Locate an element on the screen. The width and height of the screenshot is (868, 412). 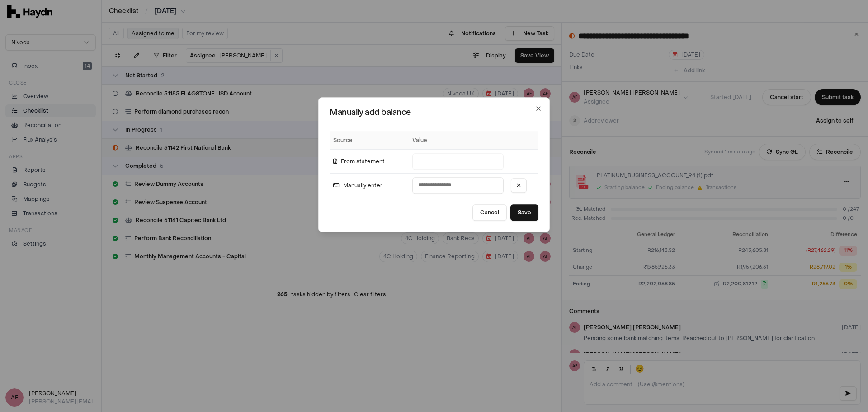
th: Source is located at coordinates (369, 141).